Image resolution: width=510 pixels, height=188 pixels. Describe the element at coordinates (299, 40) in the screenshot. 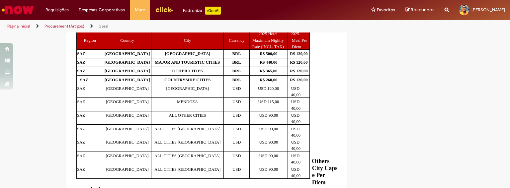

I see `span: 2025 Meal Per Diem` at that location.